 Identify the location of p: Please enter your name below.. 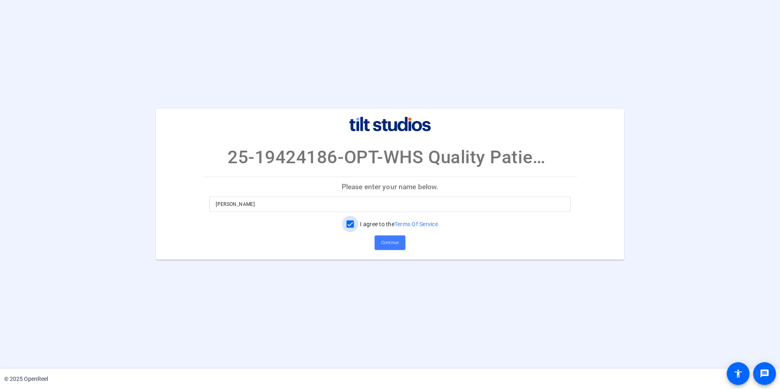
(390, 187).